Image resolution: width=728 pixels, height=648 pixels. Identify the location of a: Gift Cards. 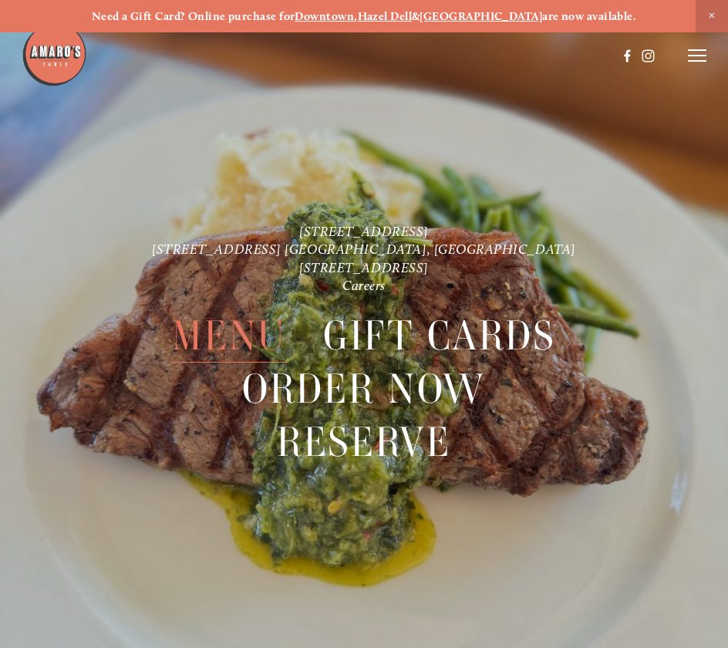
(440, 336).